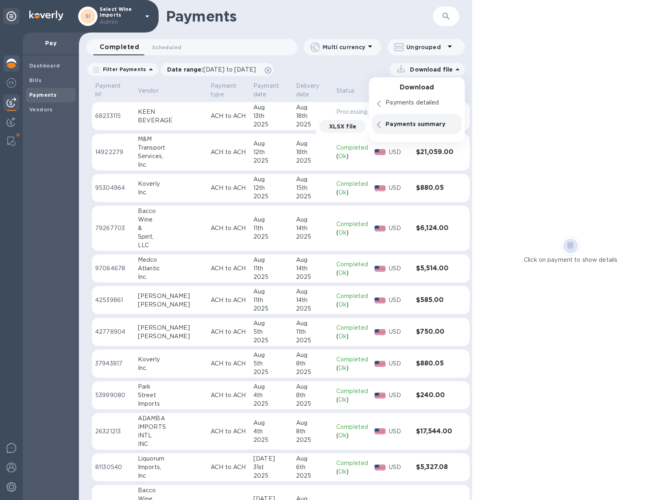 The height and width of the screenshot is (500, 669). Describe the element at coordinates (435, 268) in the screenshot. I see `h3: $5,514.00` at that location.